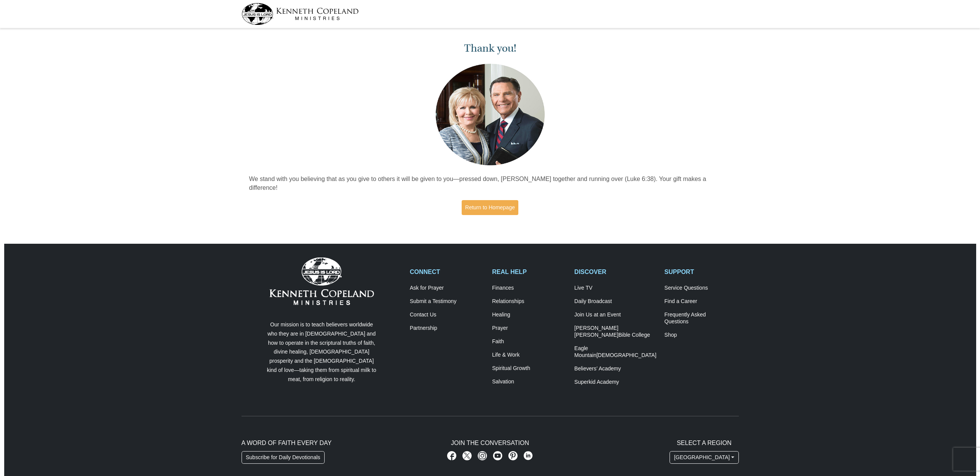 This screenshot has width=980, height=476. Describe the element at coordinates (283, 458) in the screenshot. I see `a: Subscribe for Daily Devotionals` at that location.